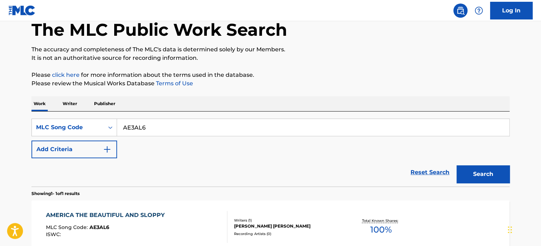 This screenshot has height=246, width=541. What do you see at coordinates (271, 84) in the screenshot?
I see `p: Please review the Musical Works Database` at bounding box center [271, 84].